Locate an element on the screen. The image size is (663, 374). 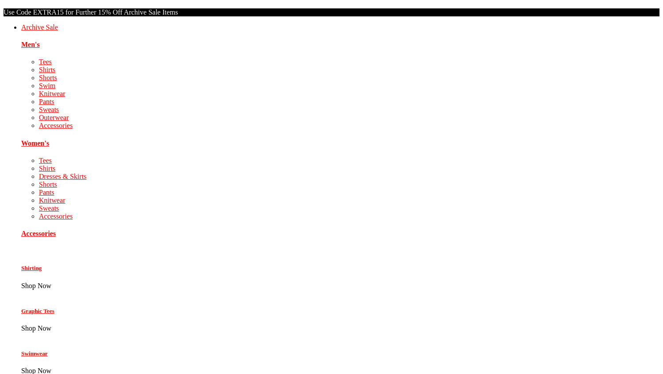
a: Graphic Tees is located at coordinates (38, 310).